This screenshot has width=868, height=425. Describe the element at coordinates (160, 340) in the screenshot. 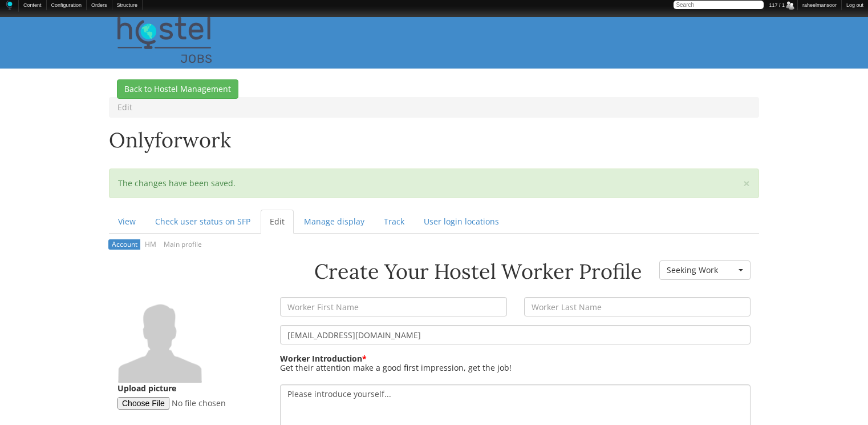

I see `img: onlyforwork's picture` at that location.